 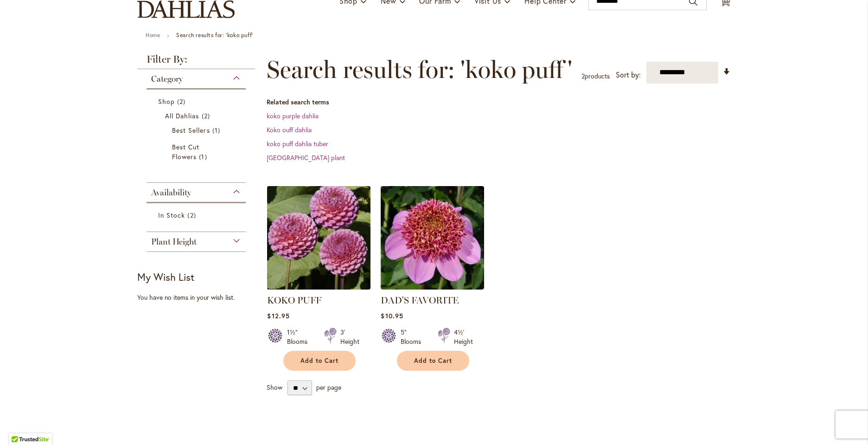 What do you see at coordinates (297, 143) in the screenshot?
I see `a: koko puff dahlia tuber` at bounding box center [297, 143].